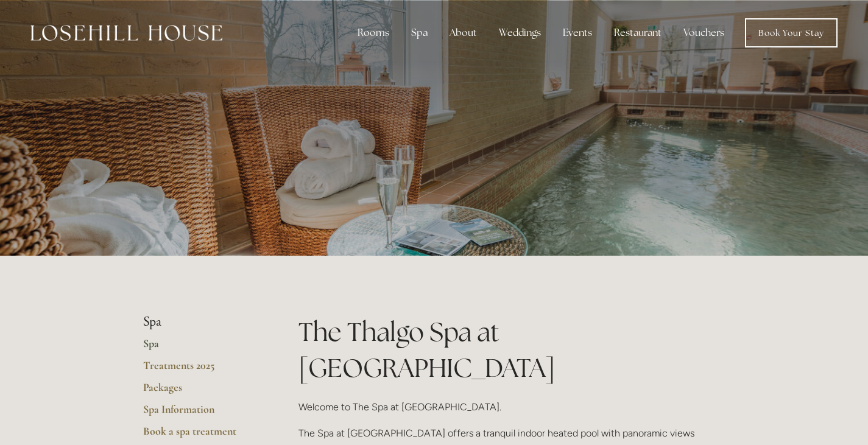 The height and width of the screenshot is (445, 868). What do you see at coordinates (791, 33) in the screenshot?
I see `a: Book Your Stay` at bounding box center [791, 33].